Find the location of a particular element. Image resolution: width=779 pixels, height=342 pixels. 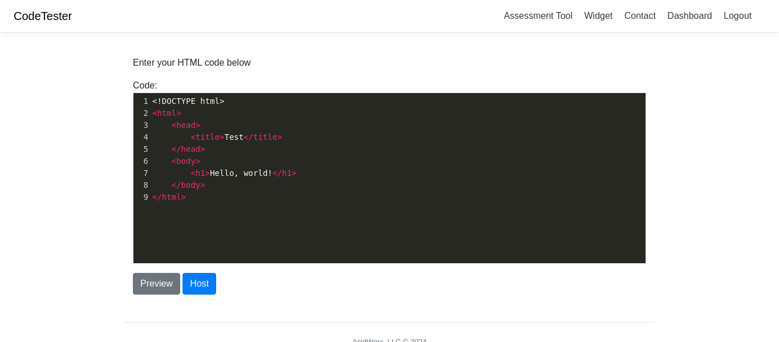

div: 4 is located at coordinates (141, 137).